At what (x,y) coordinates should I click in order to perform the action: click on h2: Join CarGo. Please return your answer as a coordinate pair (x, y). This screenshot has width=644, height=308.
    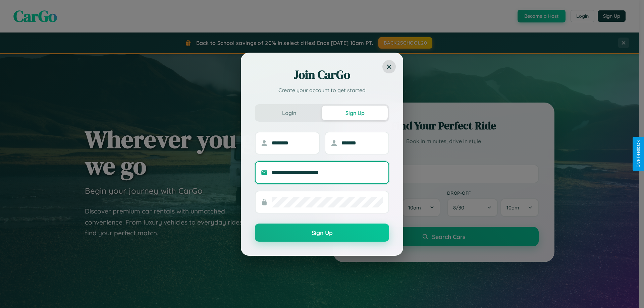
    Looking at the image, I should click on (322, 75).